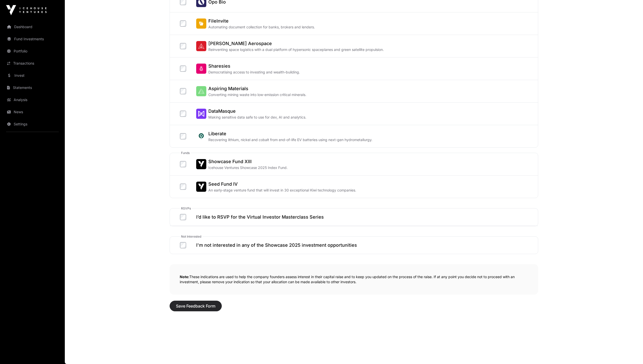  I want to click on input: SharesiesSharesiesDemocratising access to investing and wealth-building., so click(183, 68).